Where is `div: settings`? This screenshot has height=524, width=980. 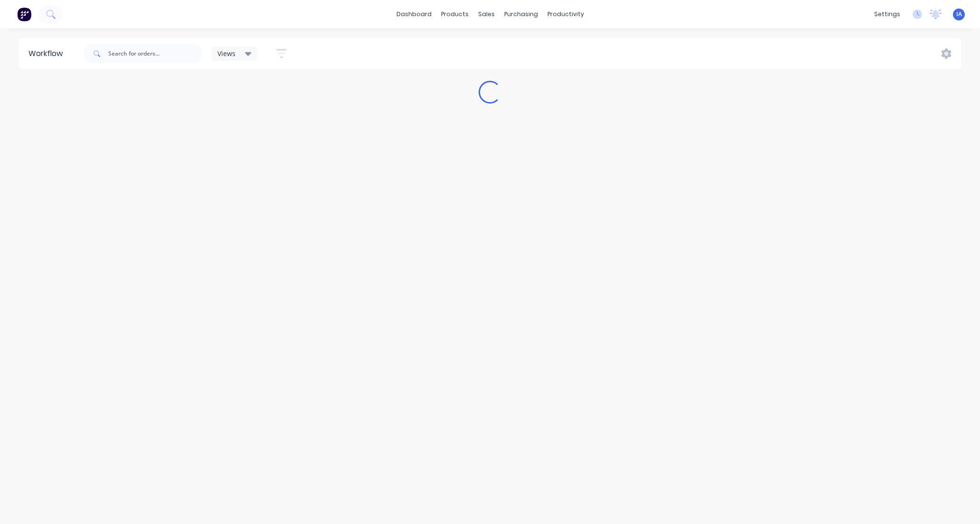
div: settings is located at coordinates (887, 14).